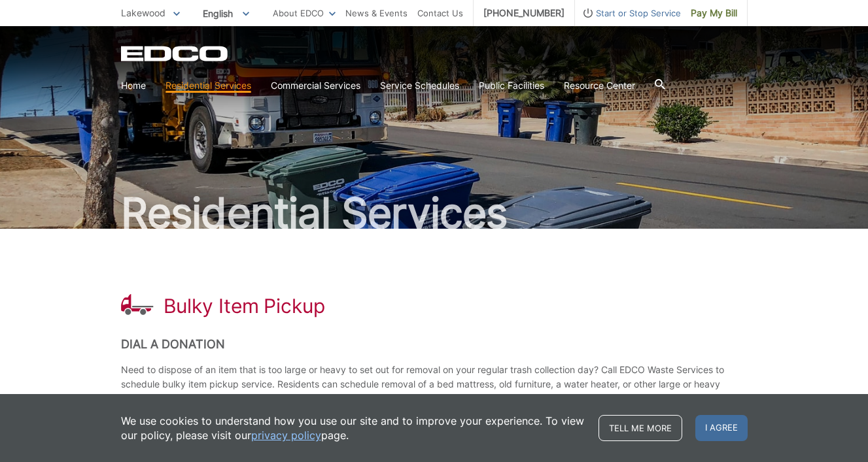  Describe the element at coordinates (599, 85) in the screenshot. I see `a: Resource Center` at that location.